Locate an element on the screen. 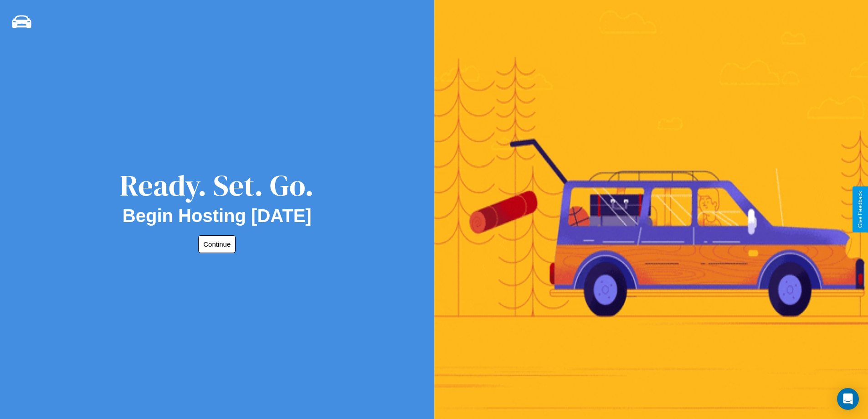 The width and height of the screenshot is (868, 419). button: Continue is located at coordinates (217, 244).